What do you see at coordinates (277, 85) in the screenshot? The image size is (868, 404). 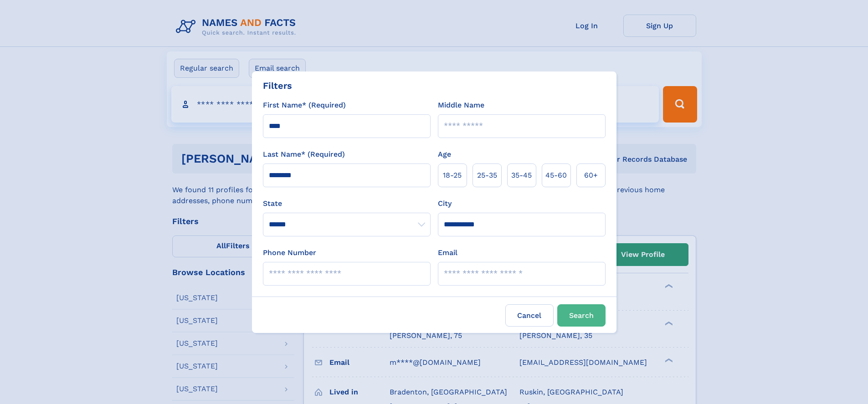 I see `div: Filters` at bounding box center [277, 85].